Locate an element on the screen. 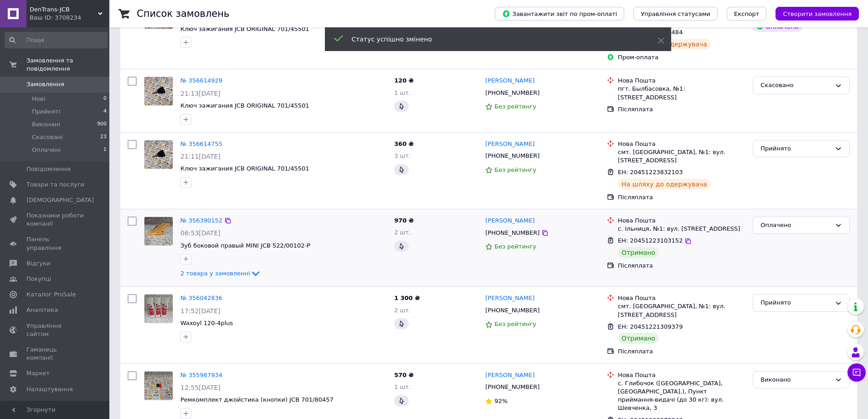  span: 23 is located at coordinates (104, 137).